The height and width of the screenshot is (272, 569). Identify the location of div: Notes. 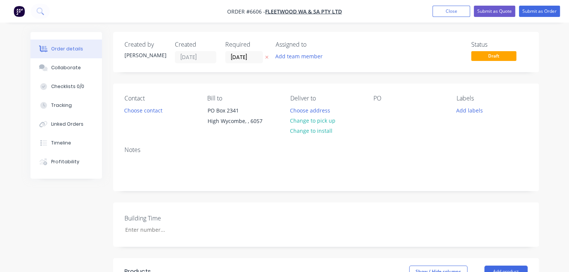
(326, 150).